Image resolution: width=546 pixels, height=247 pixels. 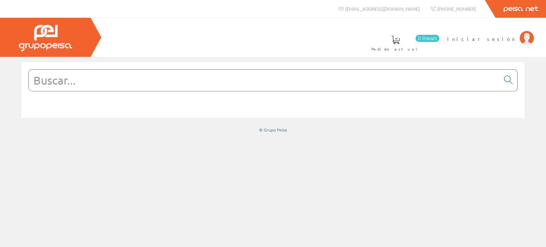 What do you see at coordinates (481, 39) in the screenshot?
I see `span: Iniciar sesión` at bounding box center [481, 39].